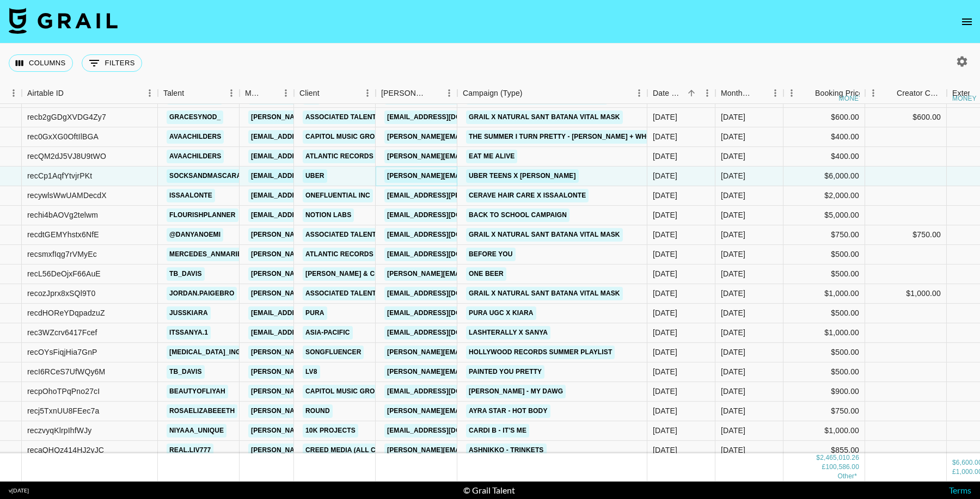 Image resolution: width=980 pixels, height=499 pixels. What do you see at coordinates (267, 93) in the screenshot?
I see `div: Manager` at bounding box center [267, 93].